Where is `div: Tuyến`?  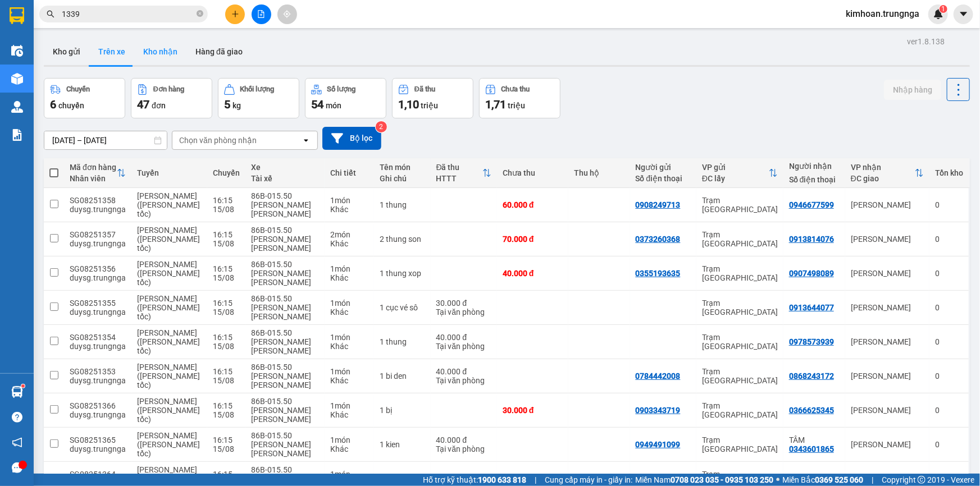 div: Tuyến is located at coordinates (169, 173).